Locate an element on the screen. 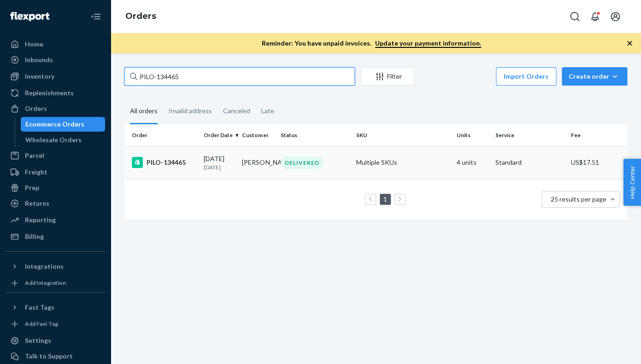  a: Add Fast Tag is located at coordinates (55, 324).